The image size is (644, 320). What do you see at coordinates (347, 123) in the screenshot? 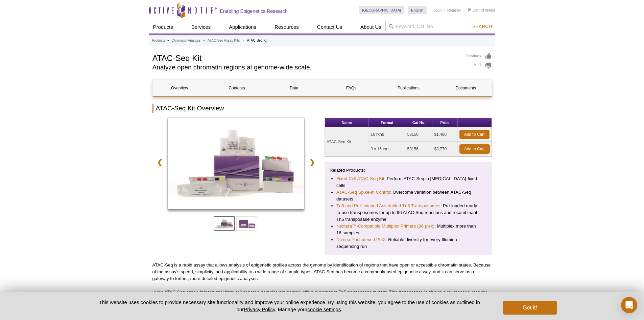
I see `th: Name` at bounding box center [347, 123].